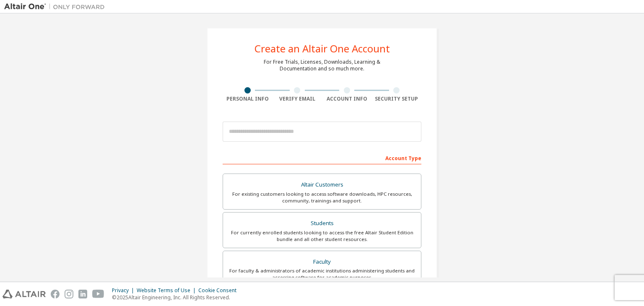 This screenshot has height=306, width=644. What do you see at coordinates (322, 223) in the screenshot?
I see `div: Students` at bounding box center [322, 223].